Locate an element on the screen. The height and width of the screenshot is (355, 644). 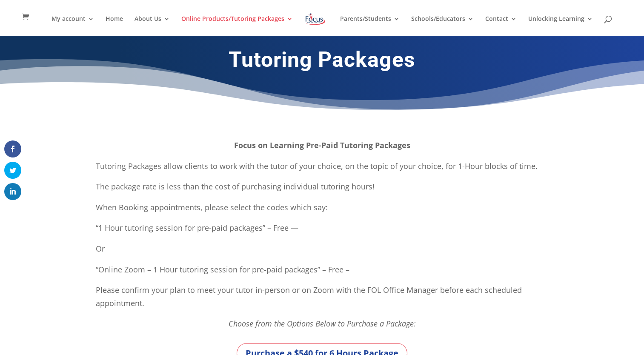
a: Home is located at coordinates (114, 25).